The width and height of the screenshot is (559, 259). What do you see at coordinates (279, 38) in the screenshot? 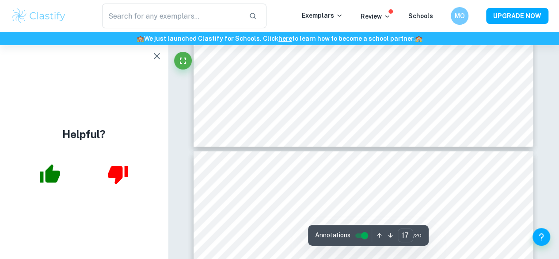
I see `h6: We just launched Clastify for Schools. Click to learn how to become a school partner.` at bounding box center [279, 38].